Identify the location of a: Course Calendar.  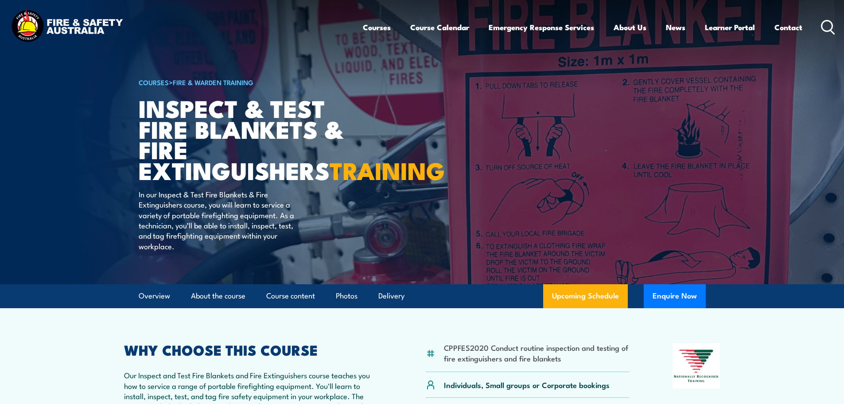
(440, 27).